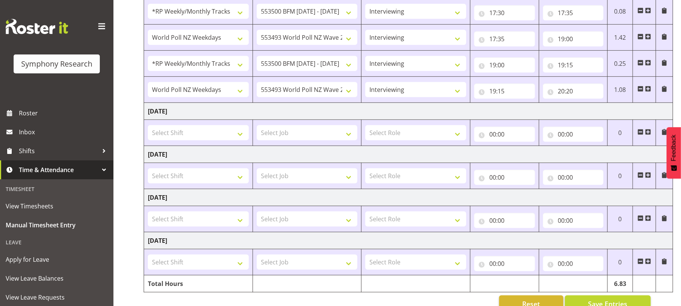 This screenshot has height=306, width=681. I want to click on a: View Leave Balances, so click(57, 278).